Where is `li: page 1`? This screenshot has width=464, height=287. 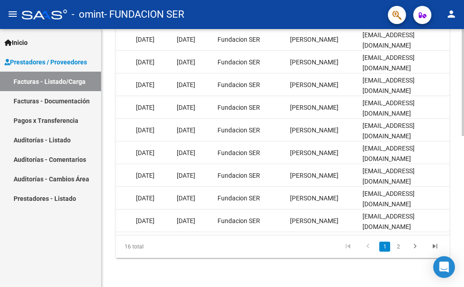
li: page 1 is located at coordinates (385, 247).